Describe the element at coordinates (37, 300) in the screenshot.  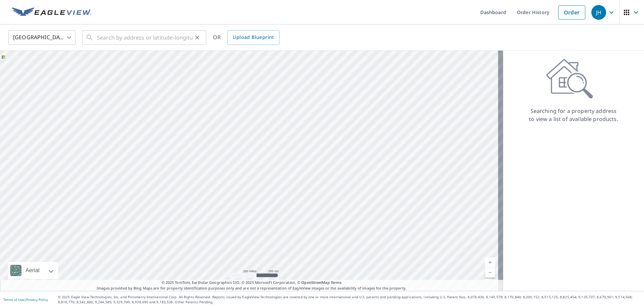
I see `a: Privacy Policy` at that location.